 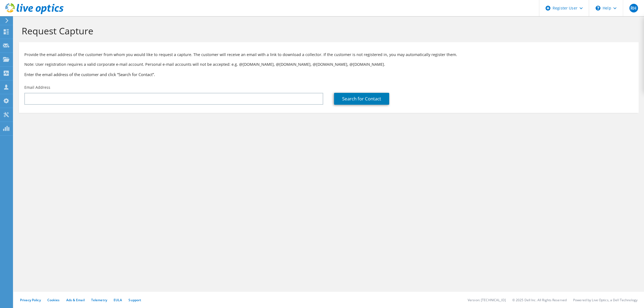 I want to click on a: Cookies, so click(x=53, y=300).